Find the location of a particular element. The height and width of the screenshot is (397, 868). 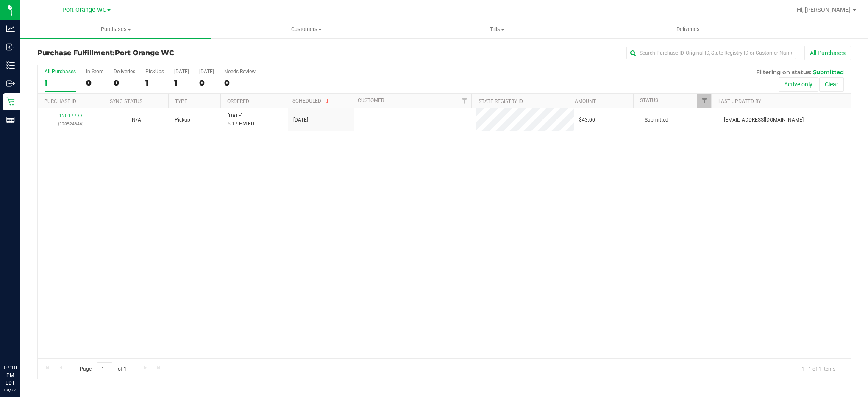

span: Not Applicable is located at coordinates (136, 120).